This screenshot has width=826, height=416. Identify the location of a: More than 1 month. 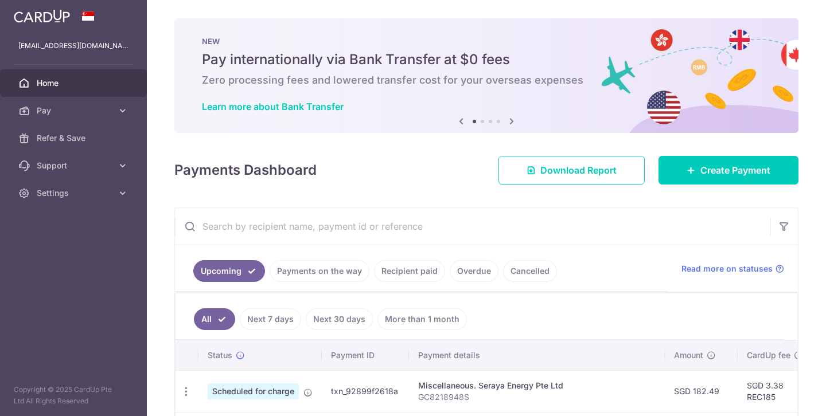
(422, 319).